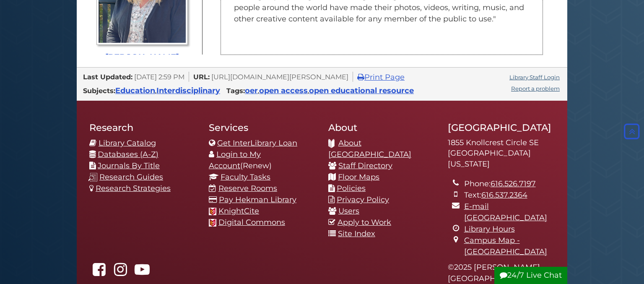  Describe the element at coordinates (531, 275) in the screenshot. I see `button: 24/7 Live Chat` at that location.